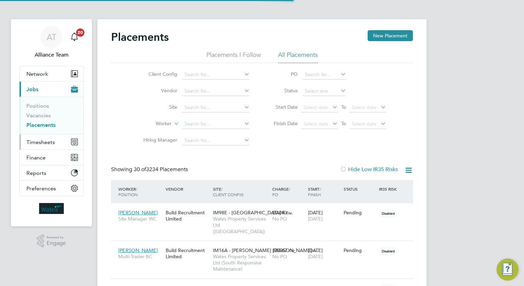 Image resolution: width=524 pixels, height=286 pixels. Describe the element at coordinates (150, 169) in the screenshot. I see `div: Showing` at that location.